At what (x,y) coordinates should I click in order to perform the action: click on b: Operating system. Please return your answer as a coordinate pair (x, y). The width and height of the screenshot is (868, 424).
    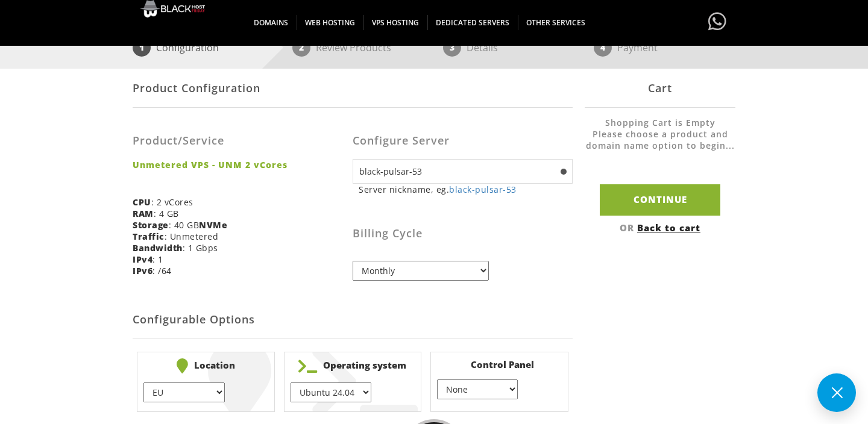
    Looking at the image, I should click on (352, 366).